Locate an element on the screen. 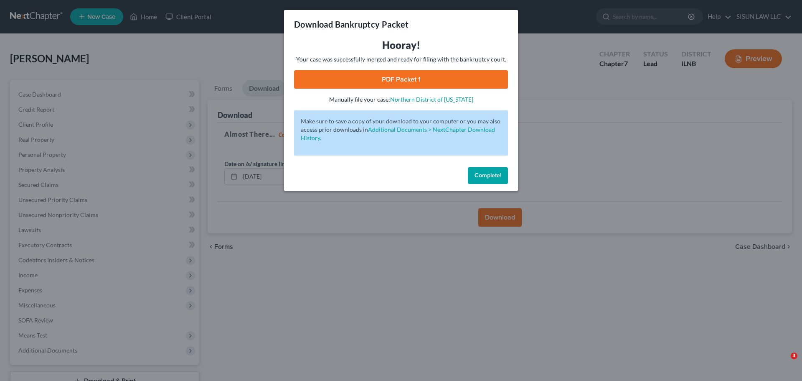 This screenshot has height=381, width=802. button: Complete! is located at coordinates (488, 175).